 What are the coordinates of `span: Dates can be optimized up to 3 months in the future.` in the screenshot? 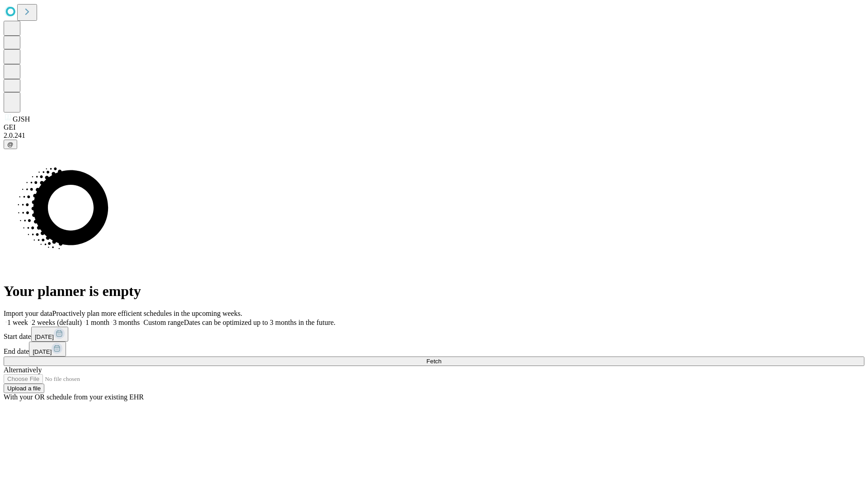 It's located at (260, 323).